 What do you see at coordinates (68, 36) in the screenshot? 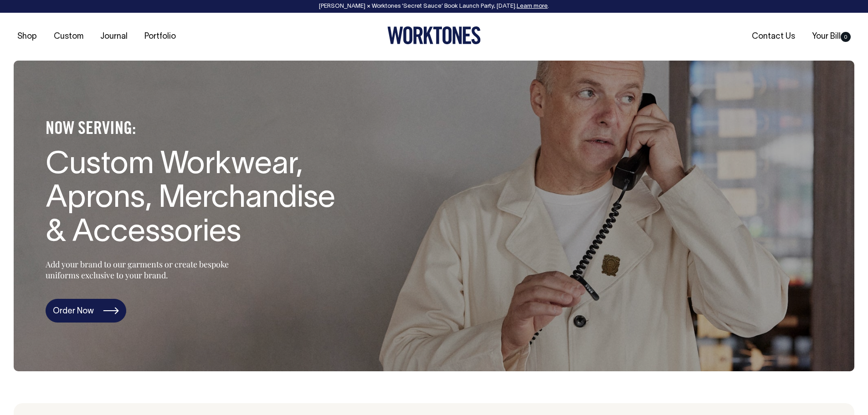
I see `a: Custom` at bounding box center [68, 36].